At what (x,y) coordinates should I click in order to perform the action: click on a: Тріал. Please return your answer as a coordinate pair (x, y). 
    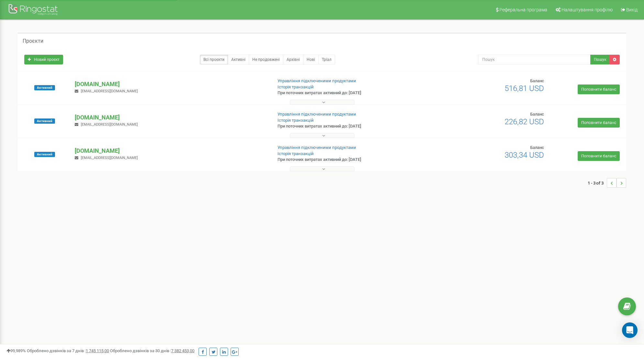
    Looking at the image, I should click on (327, 60).